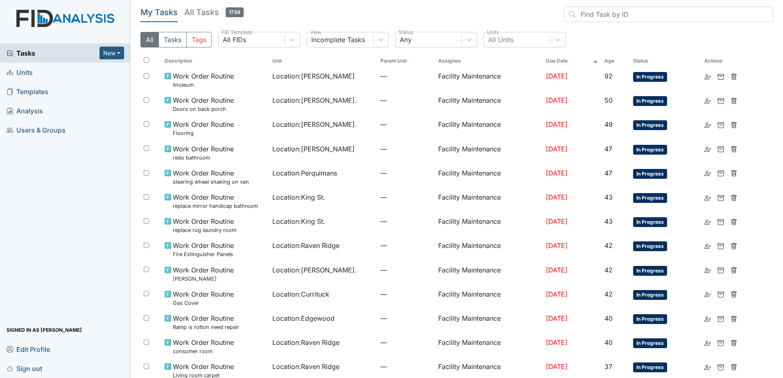 Image resolution: width=783 pixels, height=378 pixels. What do you see at coordinates (149, 40) in the screenshot?
I see `button: All` at bounding box center [149, 40].